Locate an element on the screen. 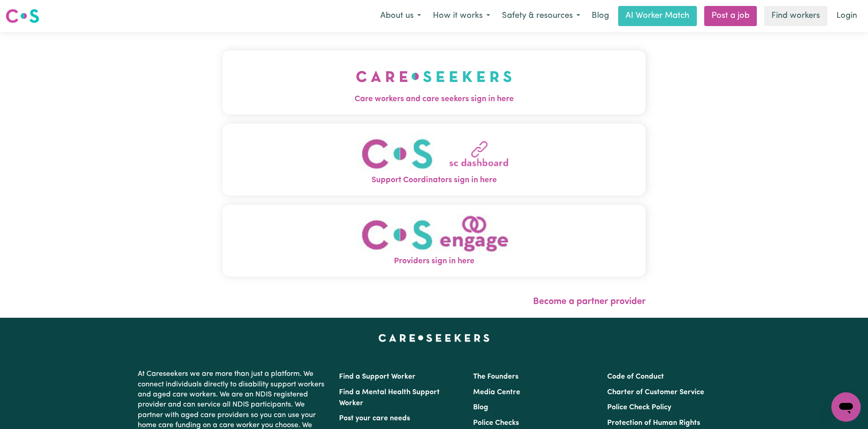 This screenshot has width=868, height=429. button: About us is located at coordinates (401, 16).